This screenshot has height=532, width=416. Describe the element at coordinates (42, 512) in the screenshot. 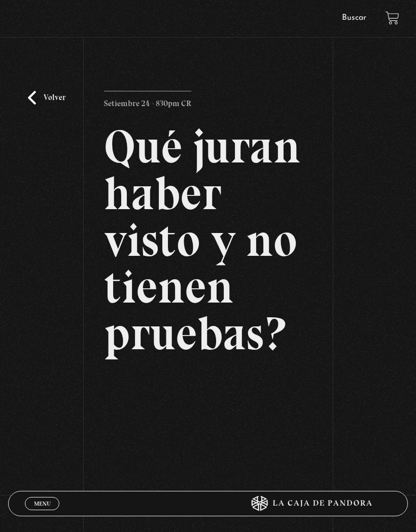

I see `span: Cerrar` at that location.